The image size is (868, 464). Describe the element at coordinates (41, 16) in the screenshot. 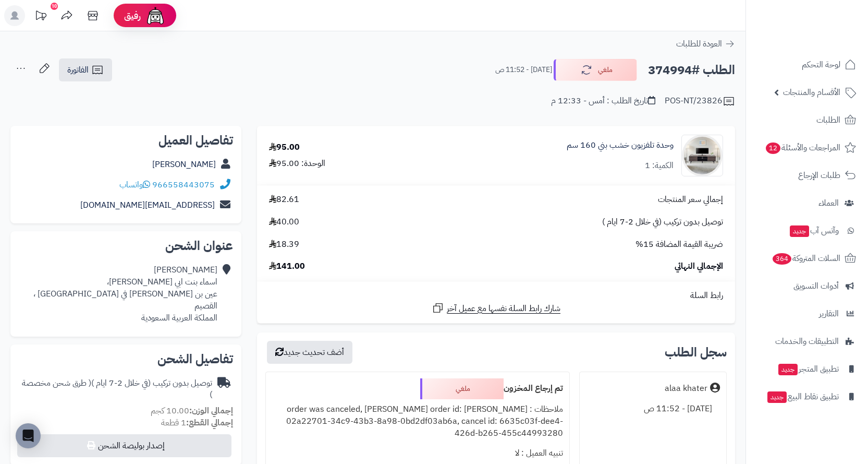

I see `a: تحديثات المنصة` at that location.